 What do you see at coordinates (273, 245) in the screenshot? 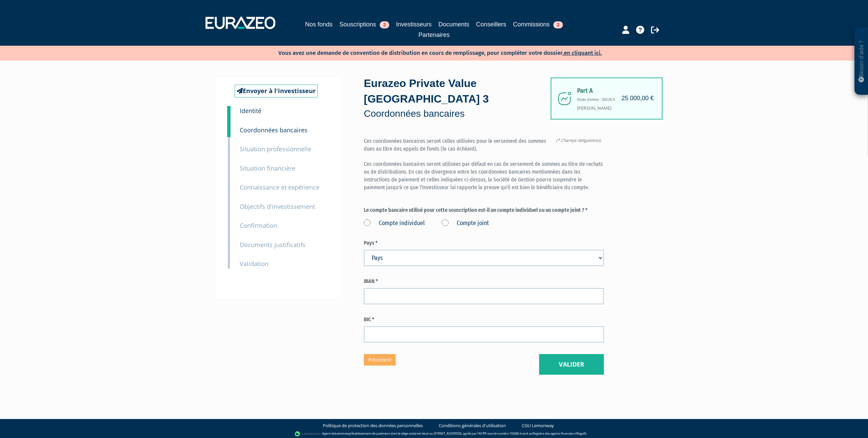
I see `small: Documents justificatifs` at bounding box center [273, 245].